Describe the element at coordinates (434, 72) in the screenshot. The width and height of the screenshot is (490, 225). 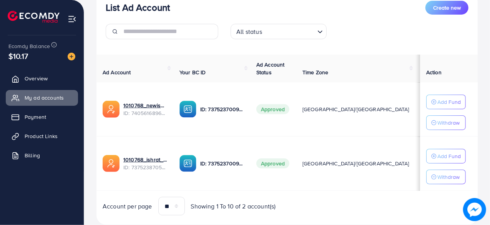
I see `span: Action` at that location.